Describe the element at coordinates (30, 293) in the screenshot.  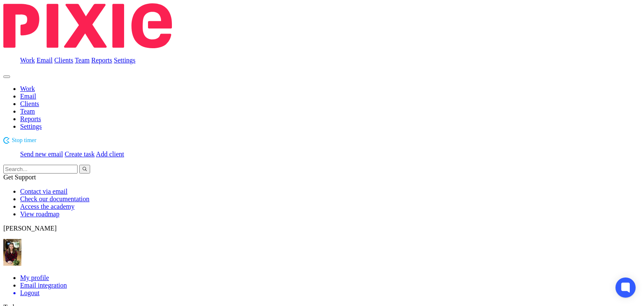
I see `span: Logout` at that location.